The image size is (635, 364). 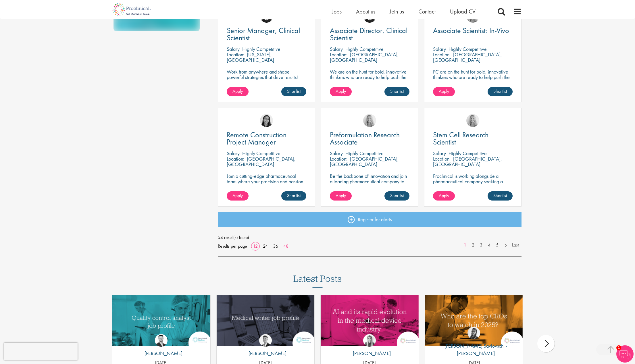 I want to click on img: AI and Its Impact on the Medical Device Industry | Proclinical, so click(x=370, y=321).